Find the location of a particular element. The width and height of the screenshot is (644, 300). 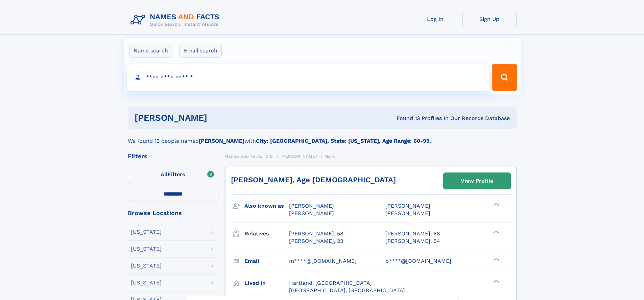

h3: Email is located at coordinates (267, 261).